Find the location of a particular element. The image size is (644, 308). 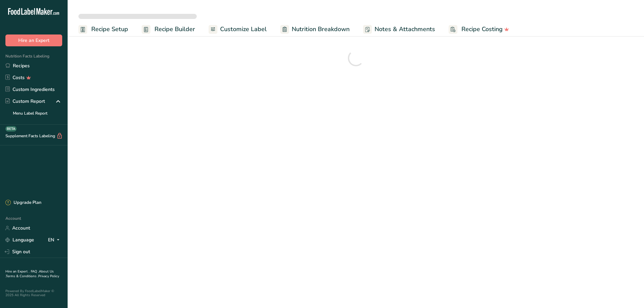

a: Recipe Builder is located at coordinates (169, 29).